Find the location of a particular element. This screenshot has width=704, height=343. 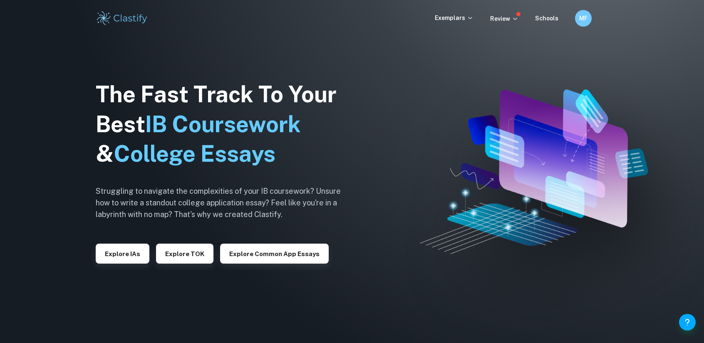

img: Clastify hero is located at coordinates (534, 172).